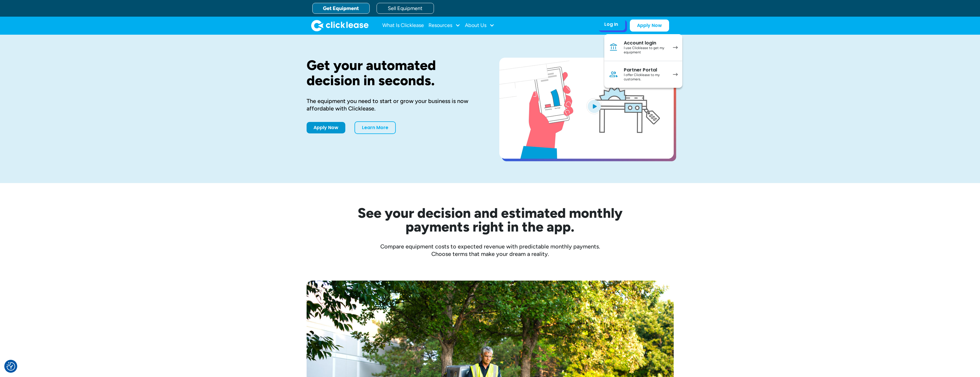 This screenshot has height=377, width=980. Describe the element at coordinates (341, 8) in the screenshot. I see `a: Get Equipment` at that location.